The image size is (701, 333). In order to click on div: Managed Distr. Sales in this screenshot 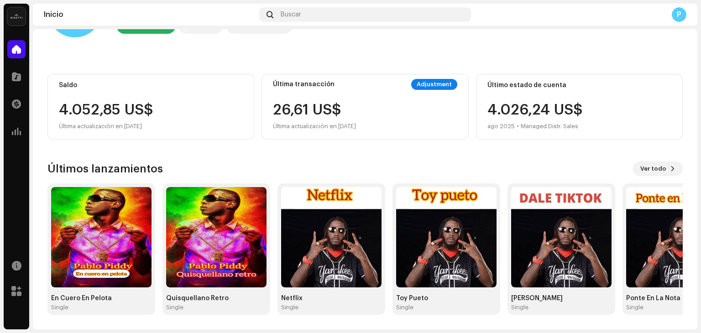, I will do `click(550, 126)`.